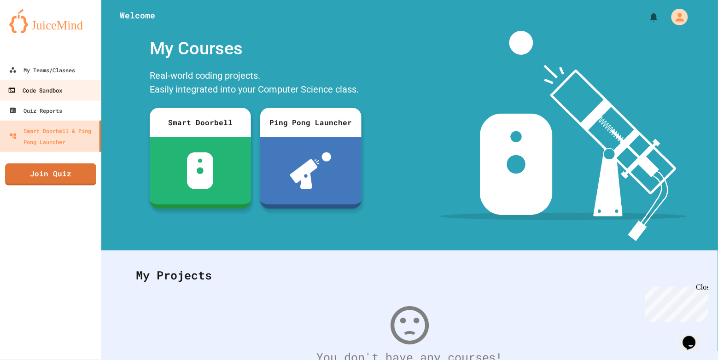  Describe the element at coordinates (311, 171) in the screenshot. I see `img: ppl-with-ball.png` at that location.